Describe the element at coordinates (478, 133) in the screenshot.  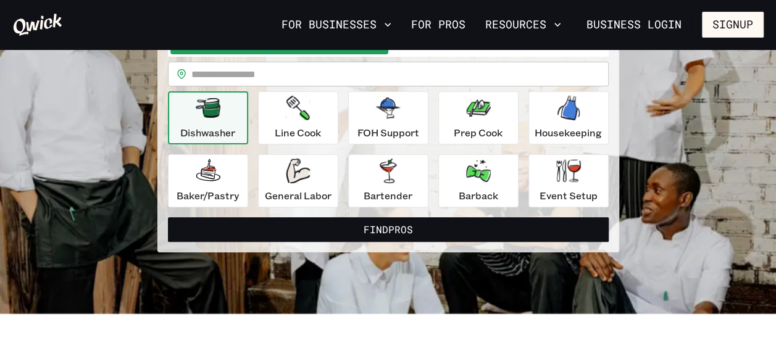
I see `p: Prep Cook` at that location.